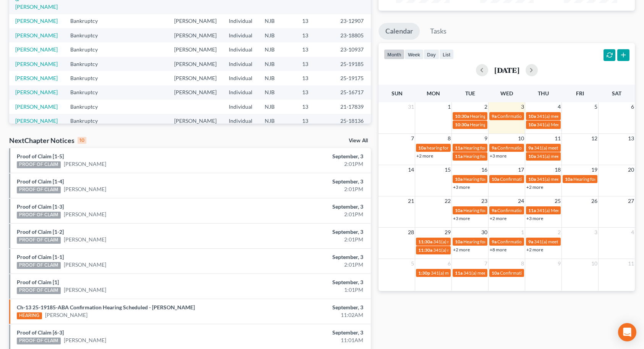  Describe the element at coordinates (352, 64) in the screenshot. I see `td: 25-19185` at that location.